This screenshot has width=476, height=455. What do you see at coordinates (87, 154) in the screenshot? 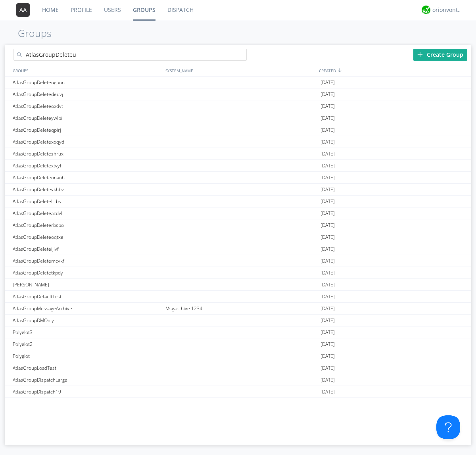
I see `div: AtlasGroupDeleteshrux` at bounding box center [87, 154].